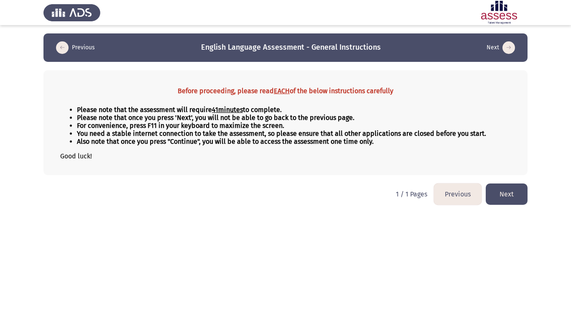  I want to click on strong: Also note that once you press "Continue", you will be able to access the assessment one time only., so click(225, 141).